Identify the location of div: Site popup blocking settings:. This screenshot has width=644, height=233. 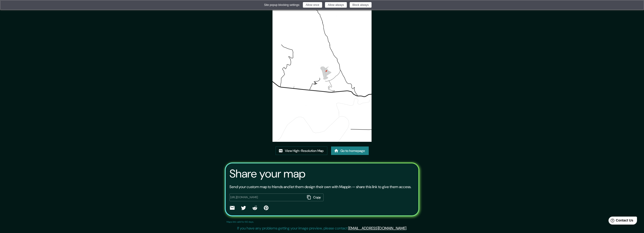
(282, 5).